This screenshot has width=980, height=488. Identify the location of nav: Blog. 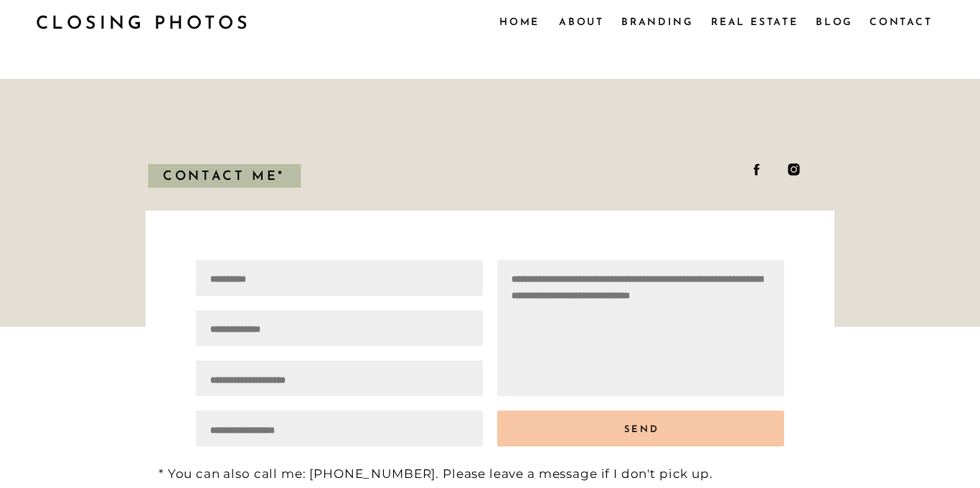
(835, 21).